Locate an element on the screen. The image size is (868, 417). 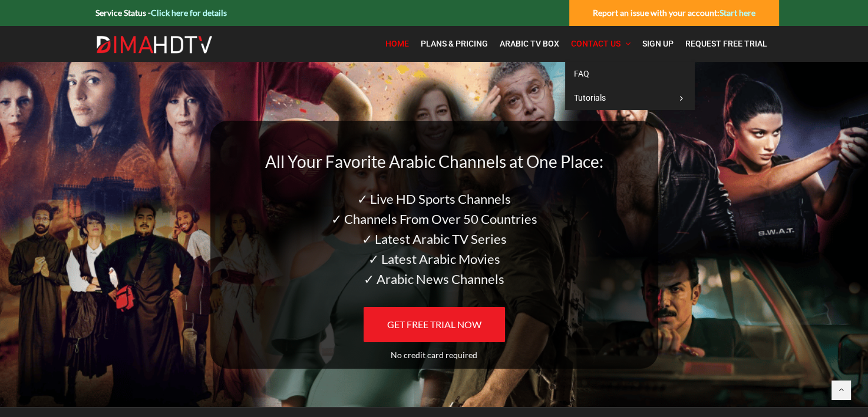
a: FAQ is located at coordinates (630, 74).